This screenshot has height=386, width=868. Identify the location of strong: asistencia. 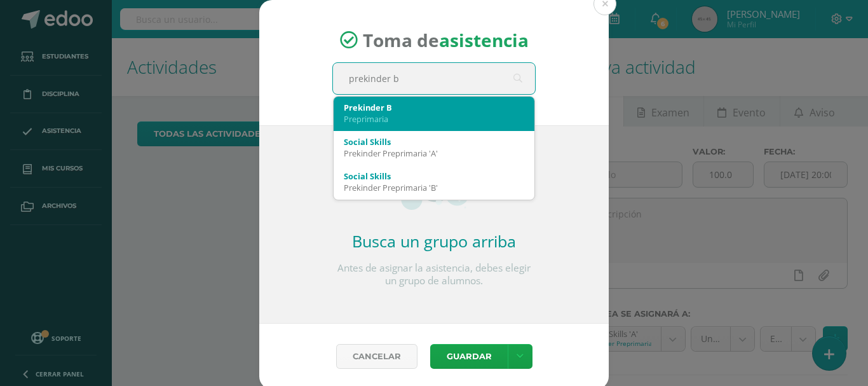
(484, 40).